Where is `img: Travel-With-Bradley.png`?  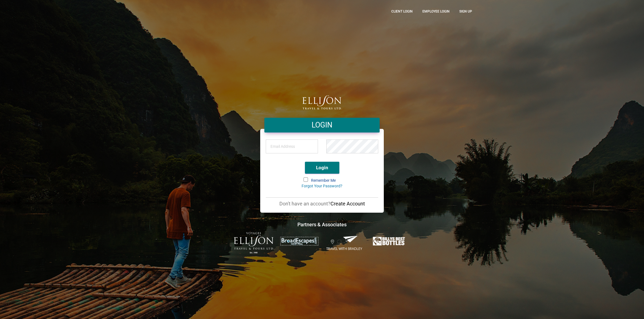
img: Travel-With-Bradley.png is located at coordinates (345, 243).